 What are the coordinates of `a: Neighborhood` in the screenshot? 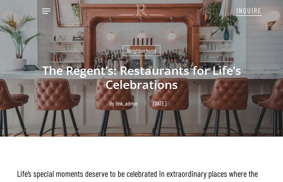 It's located at (141, 51).